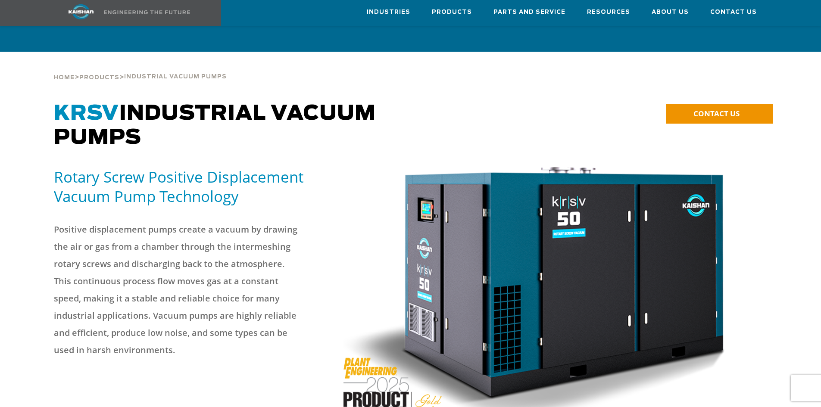 The width and height of the screenshot is (821, 407). What do you see at coordinates (64, 77) in the screenshot?
I see `a: Home` at bounding box center [64, 77].